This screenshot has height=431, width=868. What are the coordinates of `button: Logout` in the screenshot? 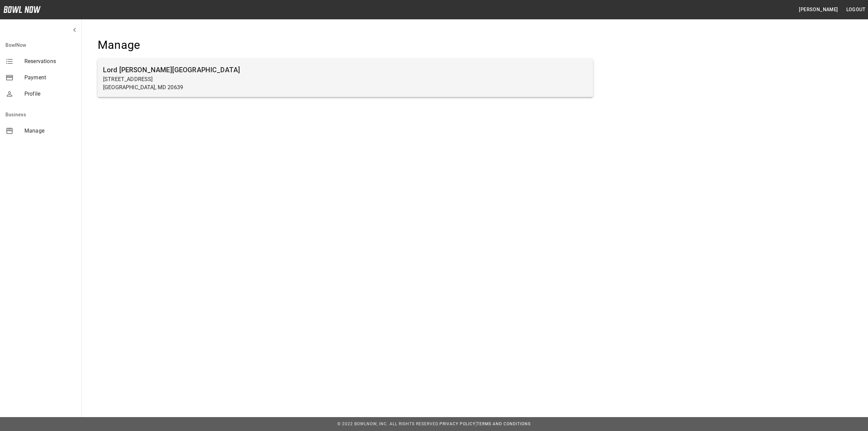 It's located at (855, 10).